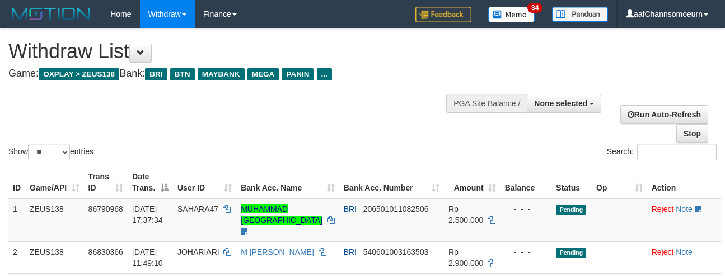 The image size is (725, 276). Describe the element at coordinates (79, 74) in the screenshot. I see `span: OXPLAY > ZEUS138` at that location.